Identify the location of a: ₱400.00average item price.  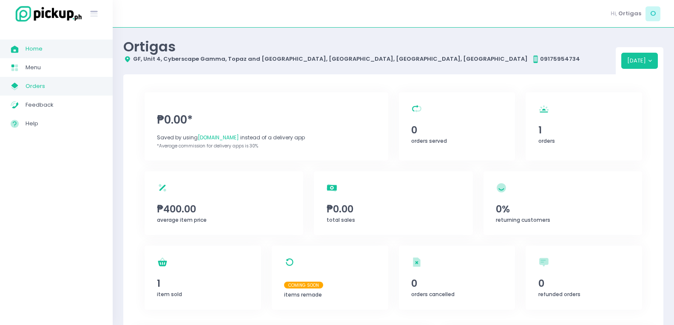
(224, 203).